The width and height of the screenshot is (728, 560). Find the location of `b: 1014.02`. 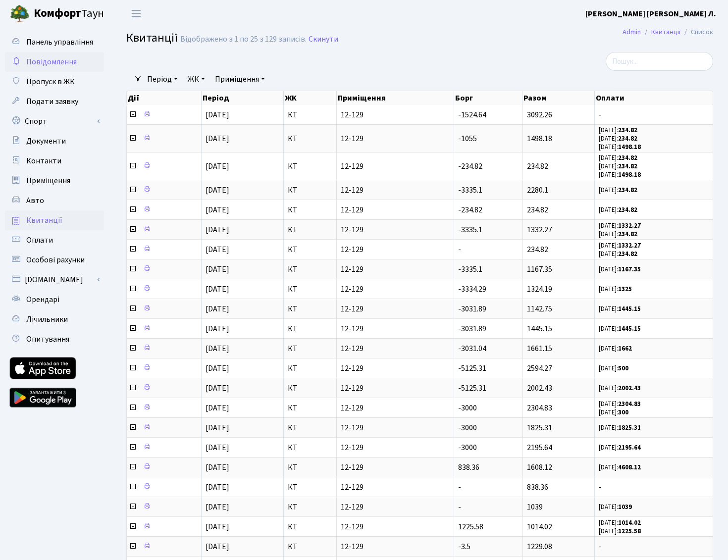

b: 1014.02 is located at coordinates (629, 523).